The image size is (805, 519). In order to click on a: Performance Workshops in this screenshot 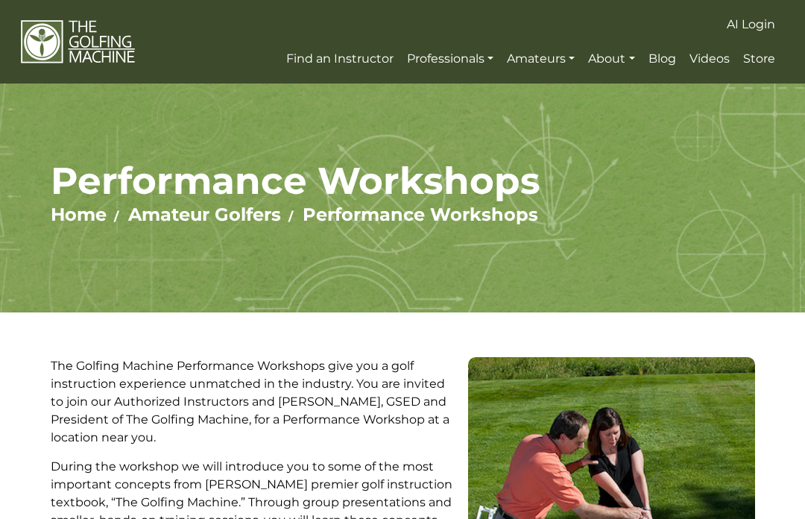, I will do `click(420, 214)`.